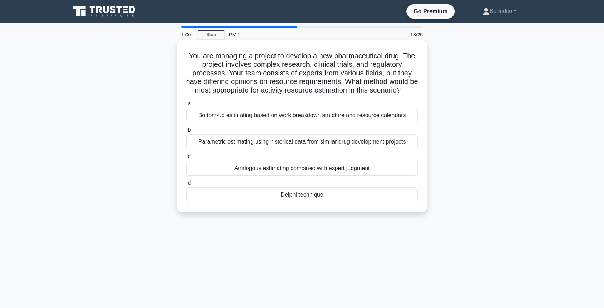 The image size is (604, 308). What do you see at coordinates (187, 35) in the screenshot?
I see `div: 1:00` at bounding box center [187, 35].